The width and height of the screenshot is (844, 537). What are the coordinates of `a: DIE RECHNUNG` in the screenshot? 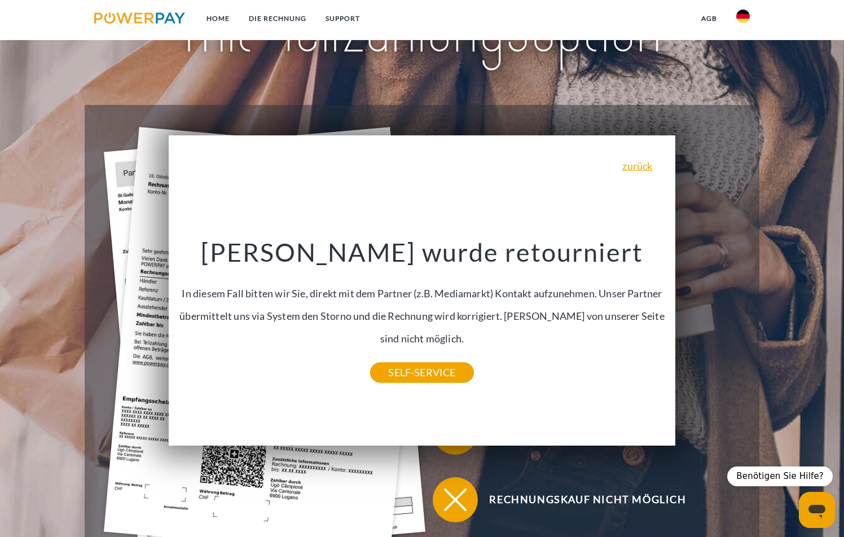 It's located at (278, 19).